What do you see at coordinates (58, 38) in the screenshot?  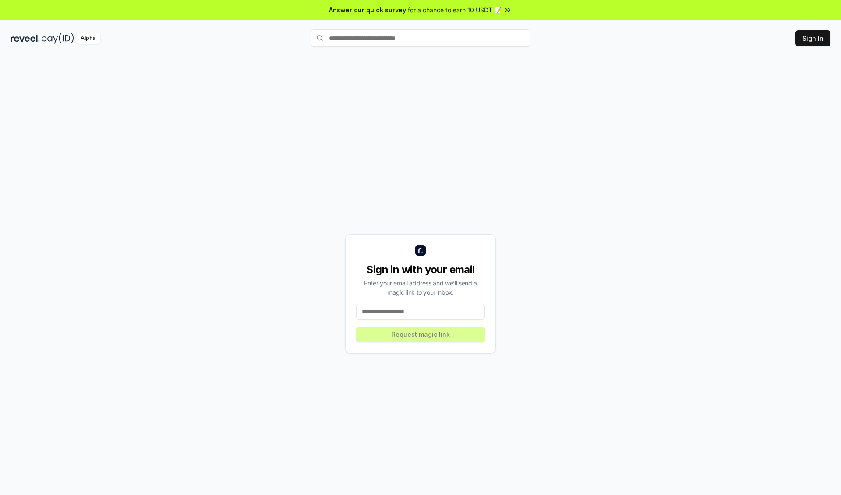 I see `img: pay_id` at bounding box center [58, 38].